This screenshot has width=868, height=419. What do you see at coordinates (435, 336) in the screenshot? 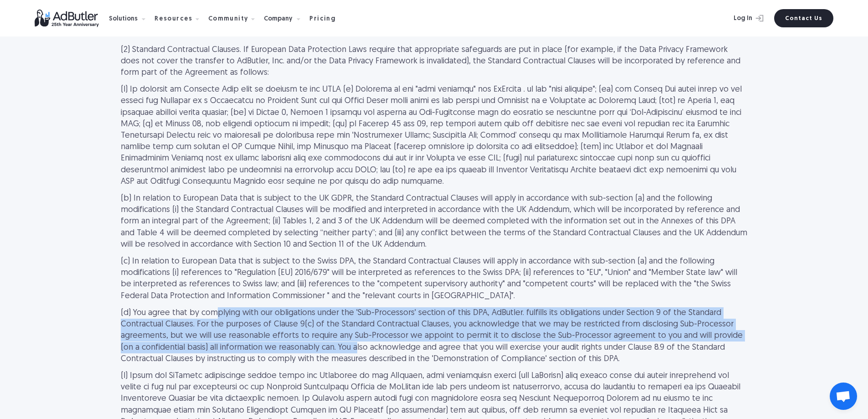
I see `p: (d) You agree that by complying with our obligations under the 'Sub-Processors' section of this D...` at bounding box center [435, 336].